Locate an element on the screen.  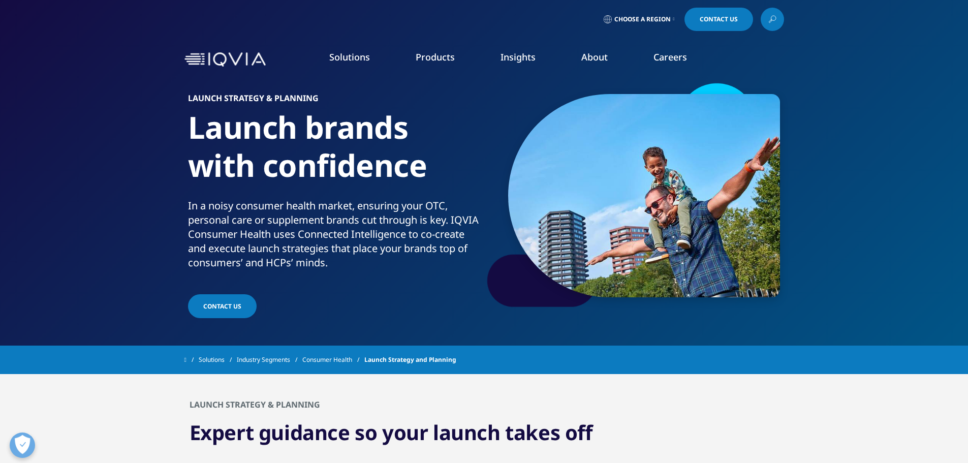
a: Products is located at coordinates (435, 57).